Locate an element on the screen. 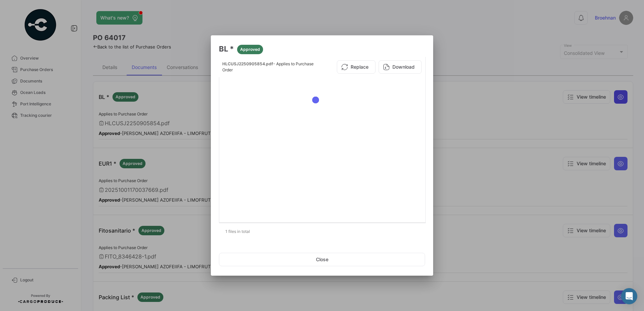 This screenshot has height=311, width=644. span: Approved is located at coordinates (250, 50).